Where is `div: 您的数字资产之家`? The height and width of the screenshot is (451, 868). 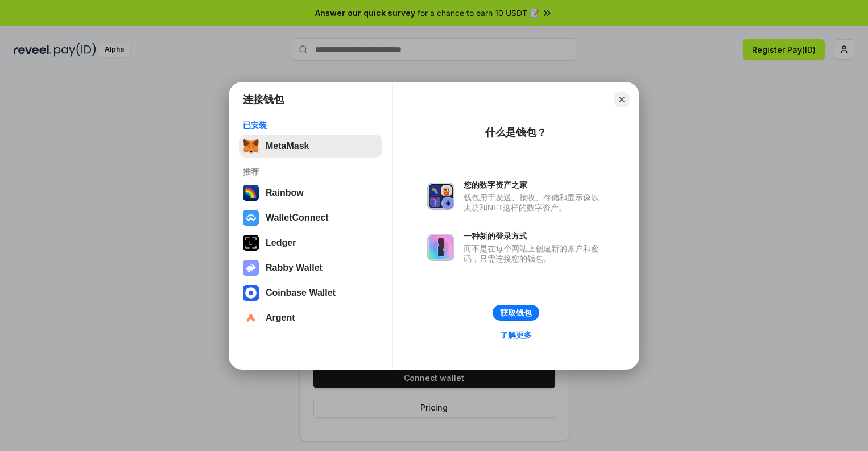
div: 您的数字资产之家 is located at coordinates (534, 185).